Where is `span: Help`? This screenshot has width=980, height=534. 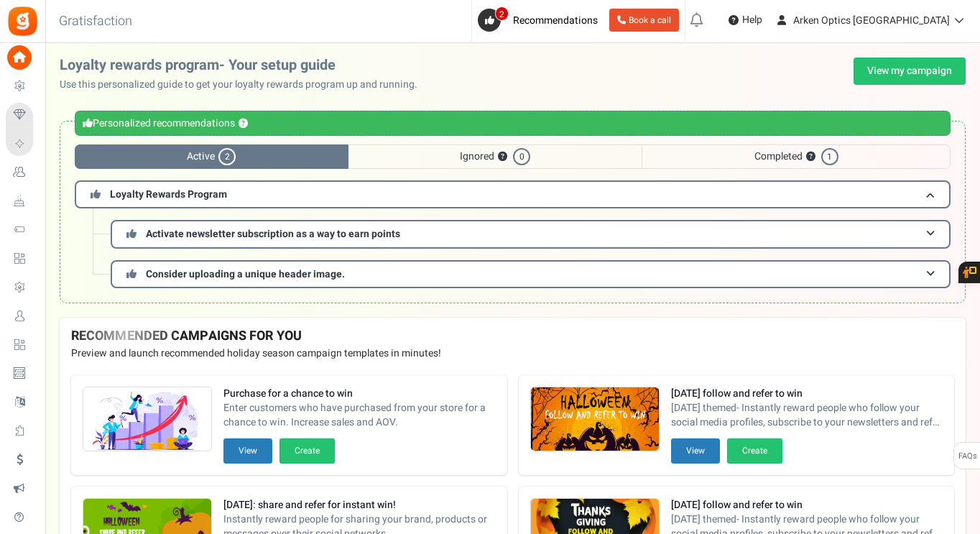 span: Help is located at coordinates (750, 20).